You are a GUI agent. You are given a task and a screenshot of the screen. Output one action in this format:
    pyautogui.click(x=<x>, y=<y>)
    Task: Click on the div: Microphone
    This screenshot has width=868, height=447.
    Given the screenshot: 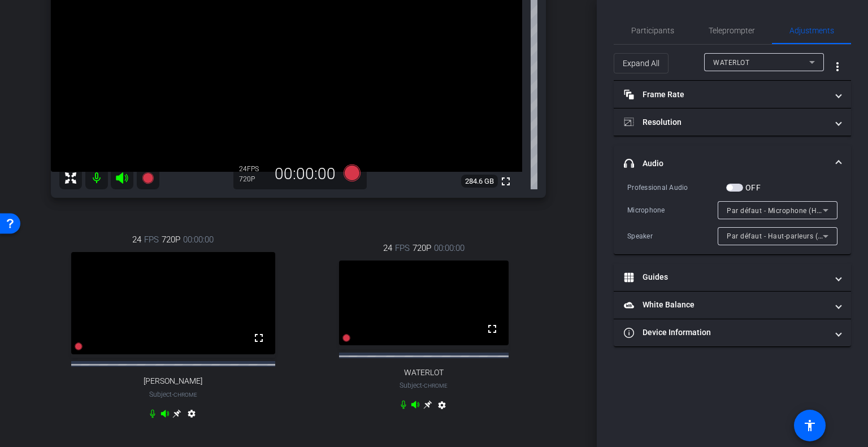 What is the action you would take?
    pyautogui.click(x=672, y=210)
    